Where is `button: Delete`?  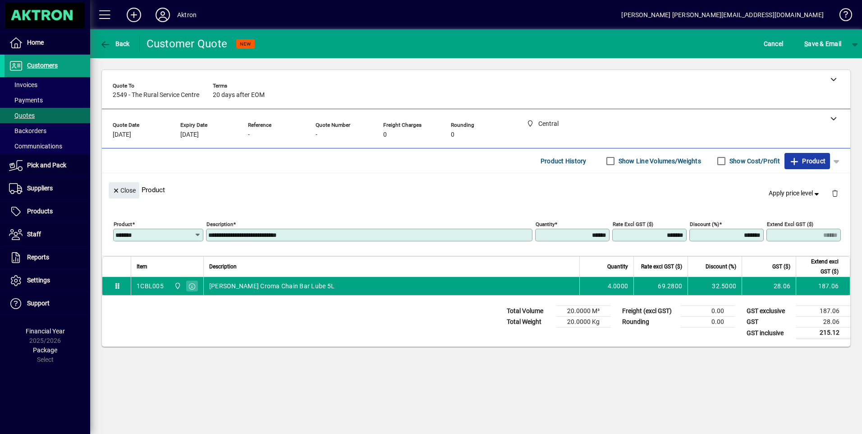 button: Delete is located at coordinates (835, 193).